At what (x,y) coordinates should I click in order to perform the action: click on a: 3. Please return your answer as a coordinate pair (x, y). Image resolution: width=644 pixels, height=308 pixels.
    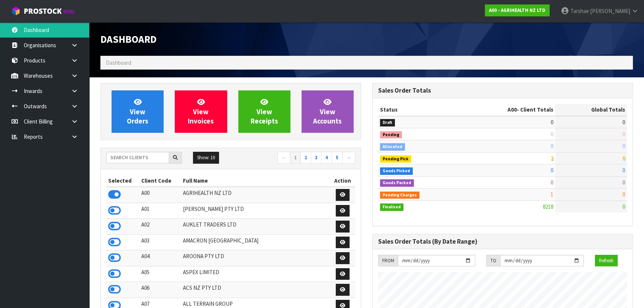
    Looking at the image, I should click on (316, 157).